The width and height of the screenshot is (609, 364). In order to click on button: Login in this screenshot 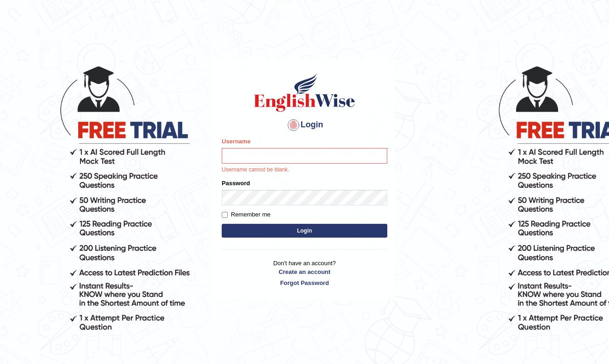, I will do `click(305, 231)`.